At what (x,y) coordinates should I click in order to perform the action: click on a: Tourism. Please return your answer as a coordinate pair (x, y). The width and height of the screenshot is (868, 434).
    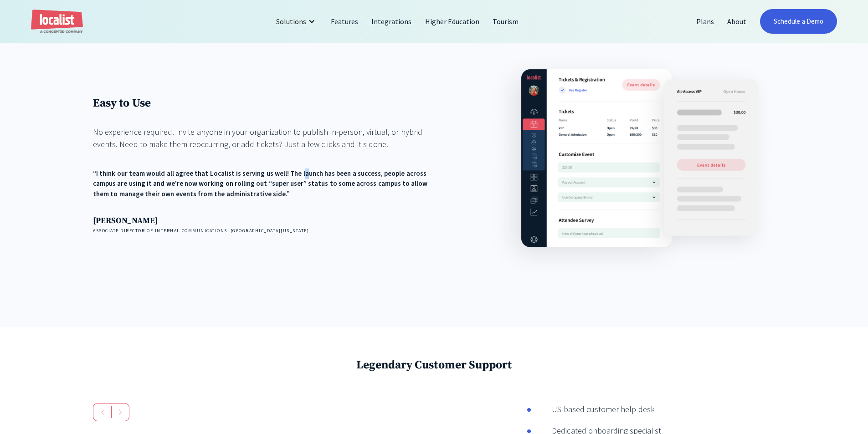
    Looking at the image, I should click on (506, 22).